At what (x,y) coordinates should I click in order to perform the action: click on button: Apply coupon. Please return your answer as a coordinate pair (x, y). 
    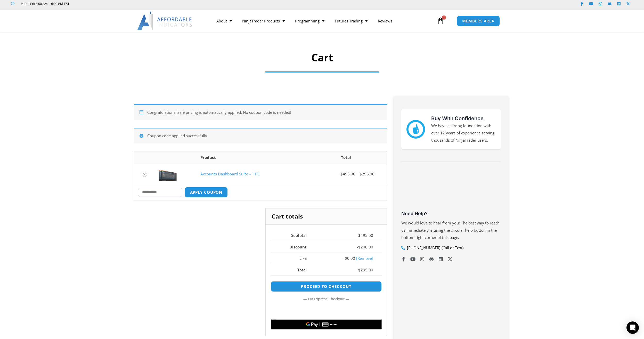
    Looking at the image, I should click on (207, 192).